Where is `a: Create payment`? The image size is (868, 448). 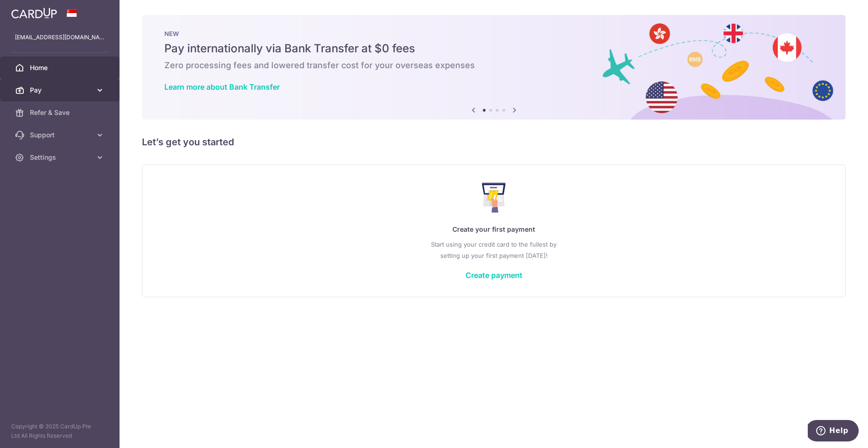
a: Create payment is located at coordinates (494, 275).